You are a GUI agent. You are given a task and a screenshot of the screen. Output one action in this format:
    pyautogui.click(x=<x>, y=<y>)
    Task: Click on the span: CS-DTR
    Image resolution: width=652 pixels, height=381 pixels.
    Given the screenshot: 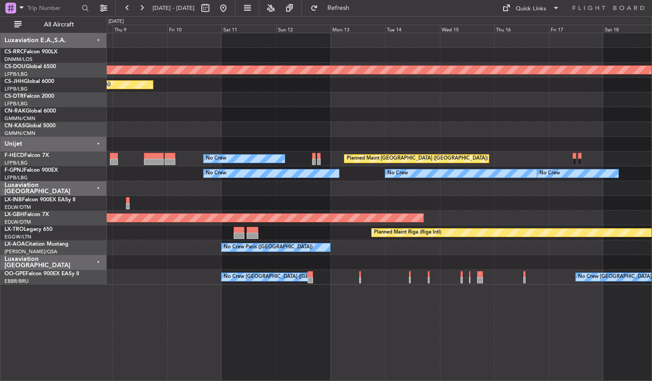 What is the action you would take?
    pyautogui.click(x=14, y=96)
    